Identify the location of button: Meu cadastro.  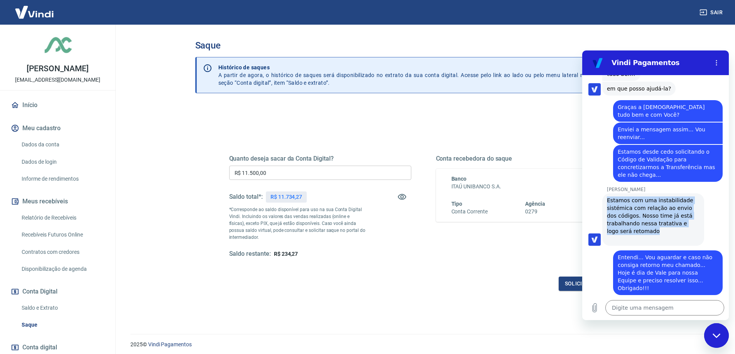
(57, 128).